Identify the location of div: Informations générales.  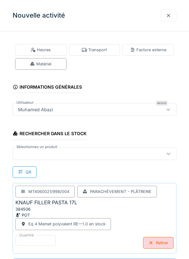
(47, 88).